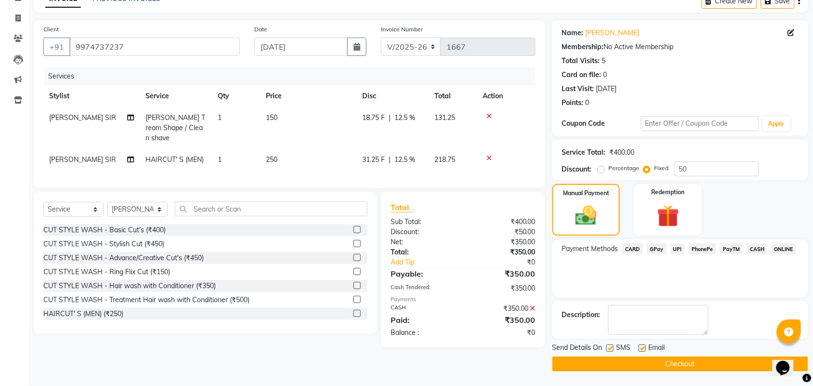 The width and height of the screenshot is (813, 386). Describe the element at coordinates (657, 249) in the screenshot. I see `span: GPay` at that location.